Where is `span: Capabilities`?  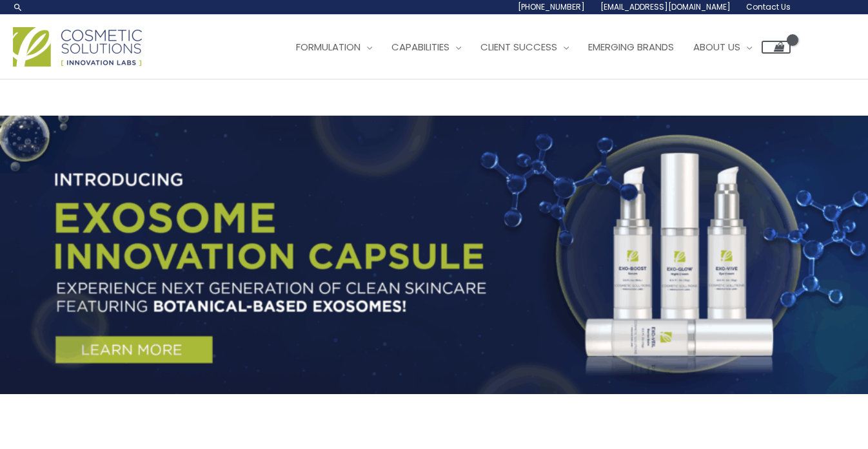
span: Capabilities is located at coordinates (420, 46).